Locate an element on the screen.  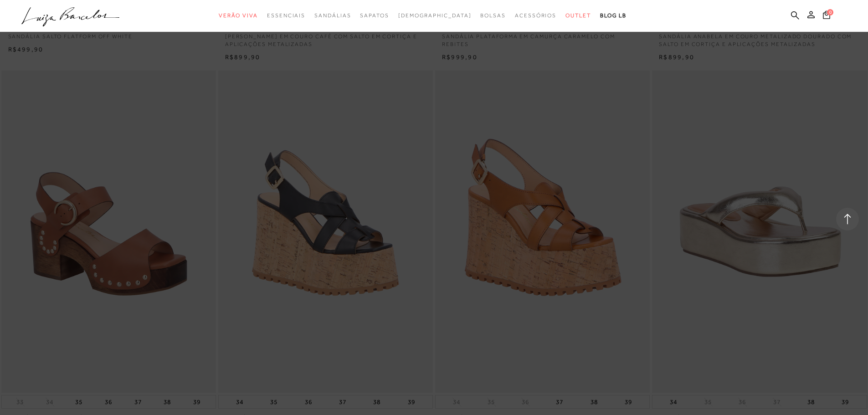
a: noSubCategoriesText is located at coordinates (435, 15).